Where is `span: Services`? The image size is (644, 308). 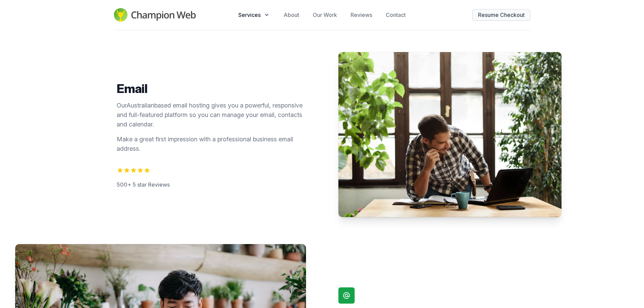 span: Services is located at coordinates (250, 15).